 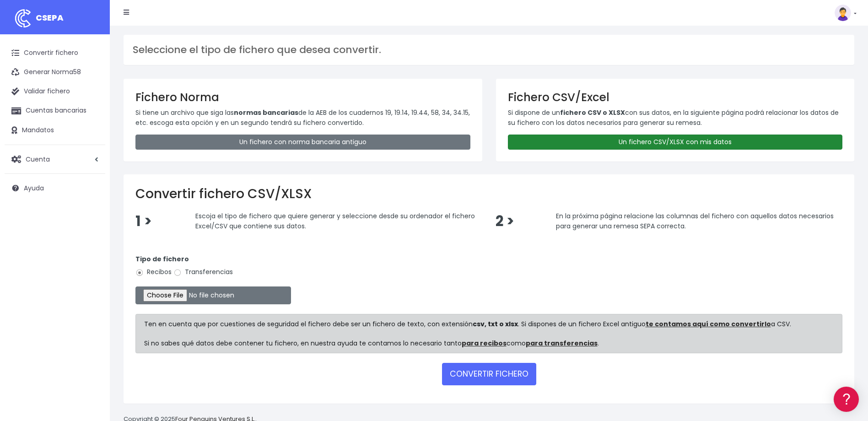 What do you see at coordinates (489, 194) in the screenshot?
I see `h2: Convertir fichero CSV/XLSX` at bounding box center [489, 194].